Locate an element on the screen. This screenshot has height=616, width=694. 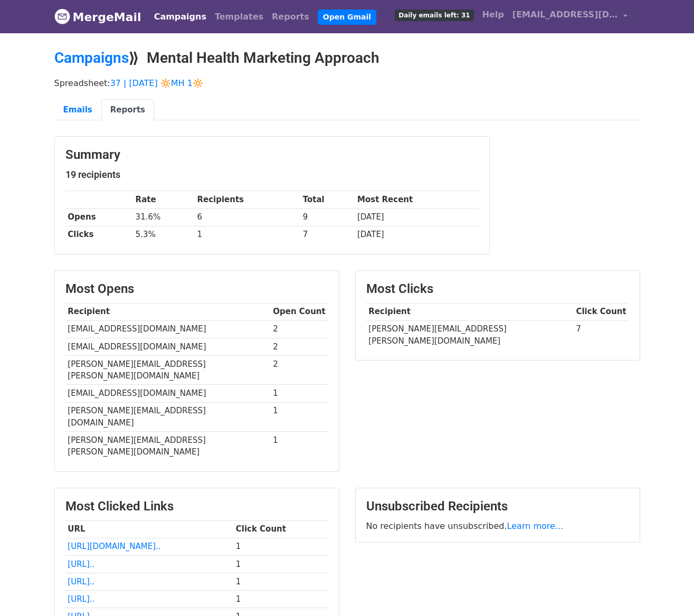
span: Daily emails left: 31 is located at coordinates (434, 15).